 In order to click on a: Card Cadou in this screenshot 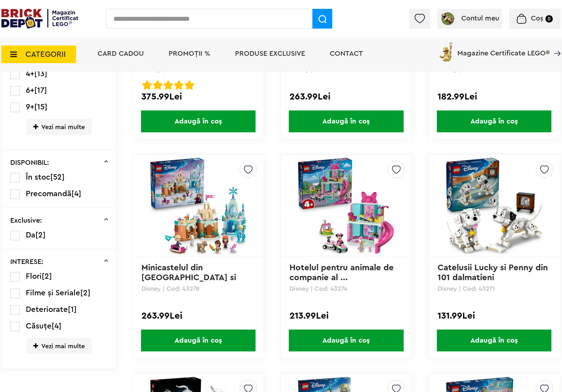, I will do `click(120, 54)`.